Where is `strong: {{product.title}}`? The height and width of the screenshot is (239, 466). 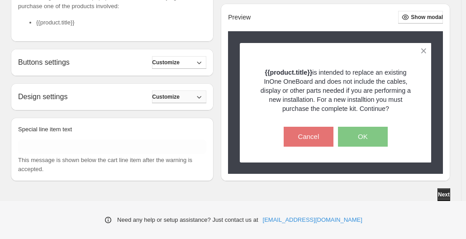
strong: {{product.title}} is located at coordinates (288, 72).